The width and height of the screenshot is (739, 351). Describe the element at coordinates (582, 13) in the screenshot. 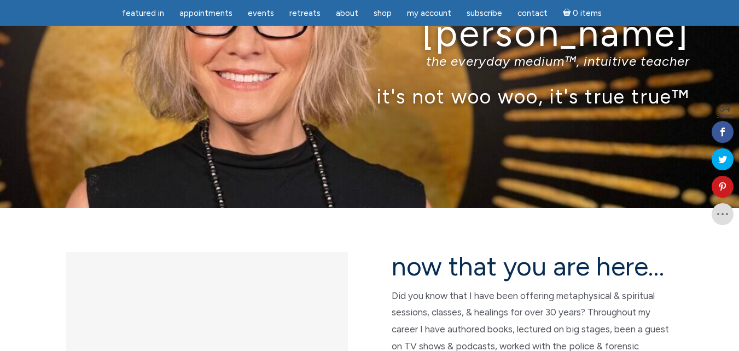

I see `a: Cart0 items` at that location.